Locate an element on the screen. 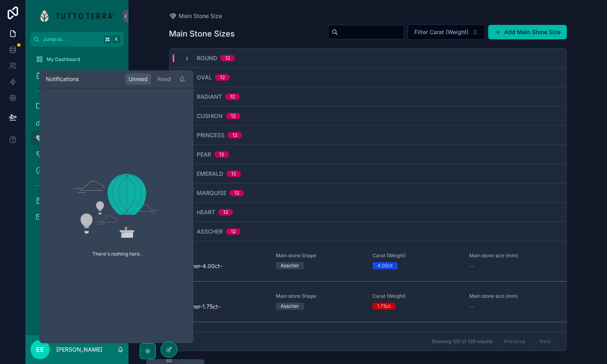 The image size is (607, 364). span: Radiant is located at coordinates (209, 97).